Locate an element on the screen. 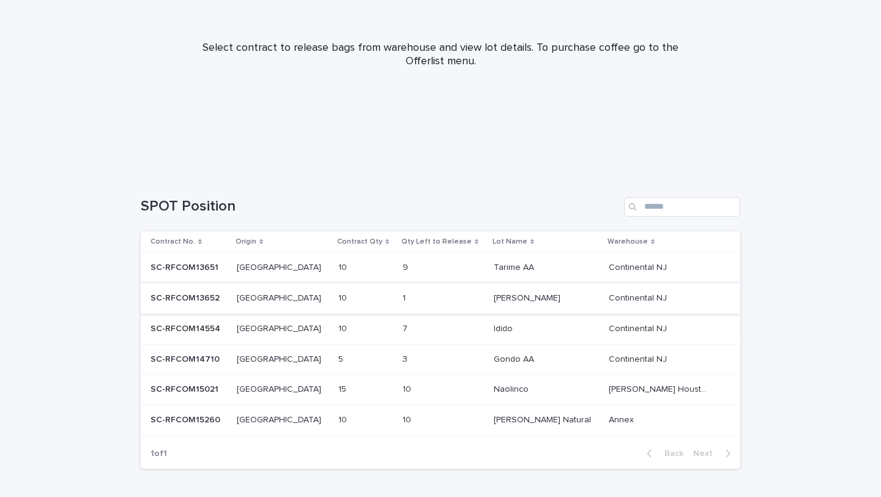 The height and width of the screenshot is (497, 881). button: Back is located at coordinates (663, 453).